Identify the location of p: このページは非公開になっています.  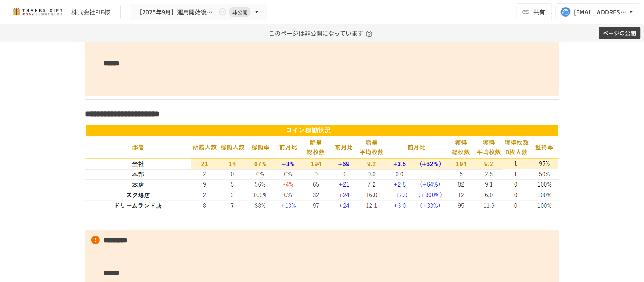
(322, 33).